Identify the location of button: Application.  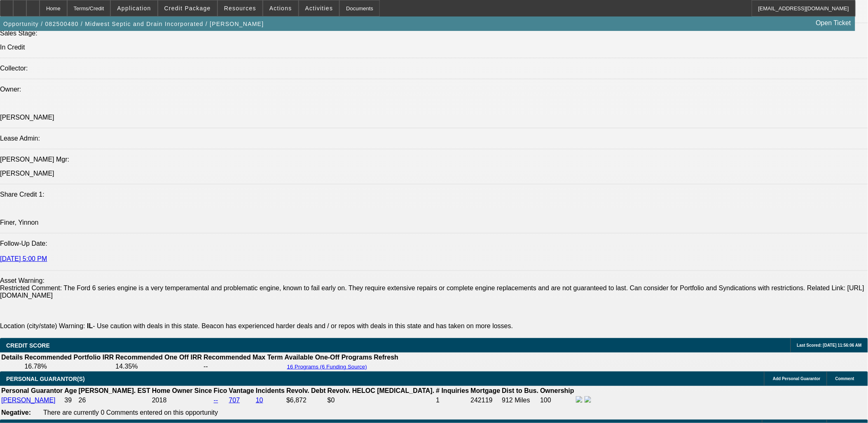
(134, 8).